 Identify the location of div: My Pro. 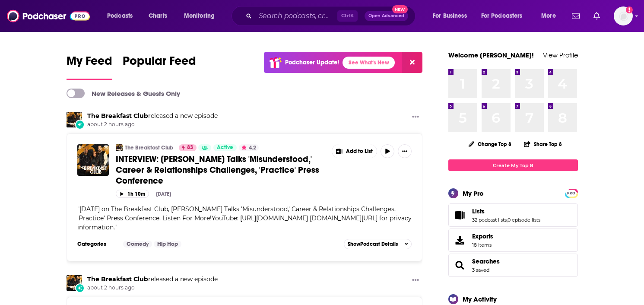
(473, 193).